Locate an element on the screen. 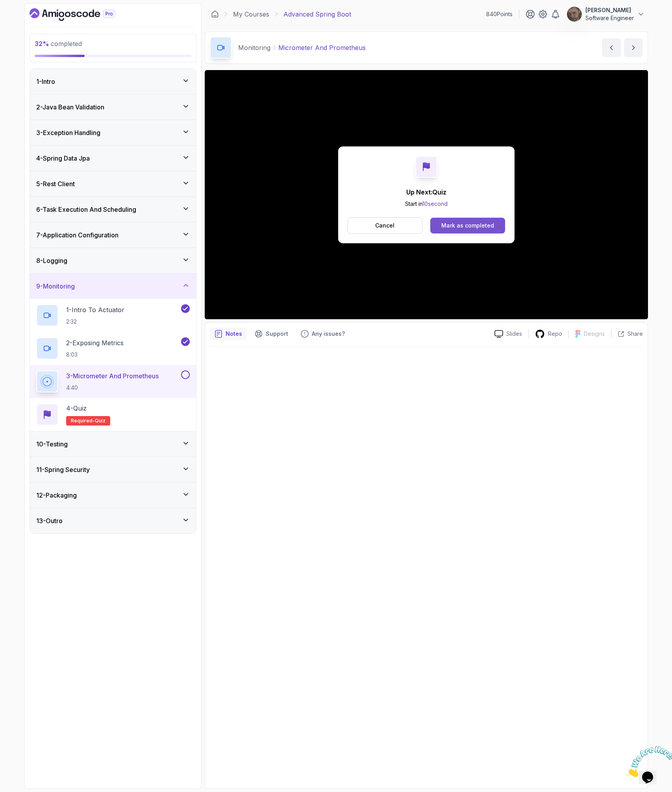 This screenshot has width=672, height=792. button: Support button is located at coordinates (272, 333).